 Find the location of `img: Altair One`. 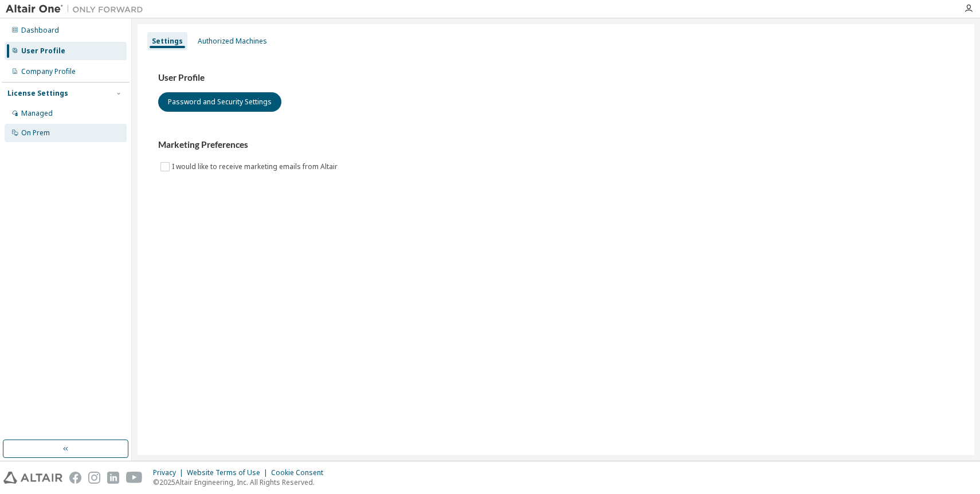

img: Altair One is located at coordinates (78, 10).